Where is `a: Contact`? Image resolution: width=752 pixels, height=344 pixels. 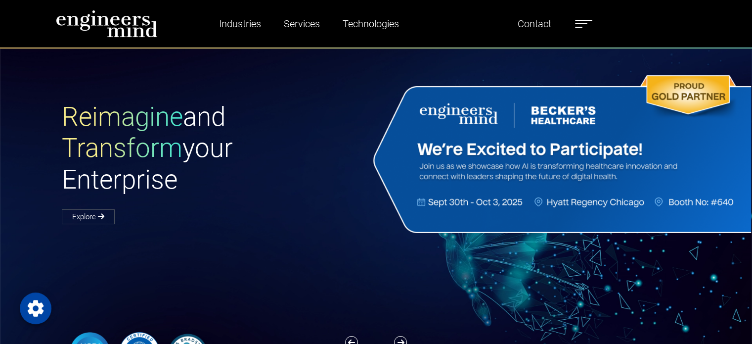
a: Contact is located at coordinates (534, 24).